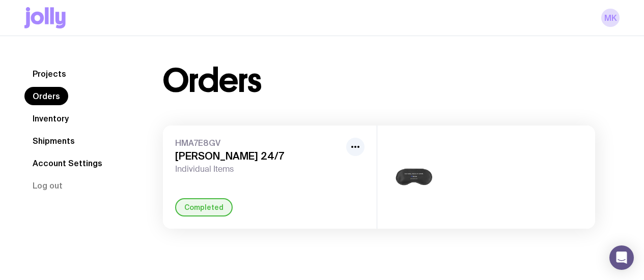 The image size is (644, 280). I want to click on span: Individual Items, so click(259, 169).